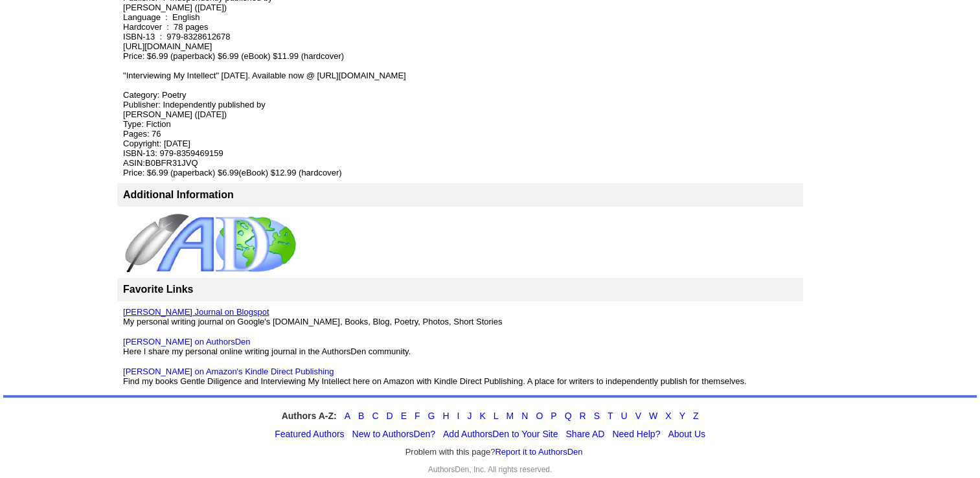 The height and width of the screenshot is (478, 980). I want to click on a: K, so click(482, 416).